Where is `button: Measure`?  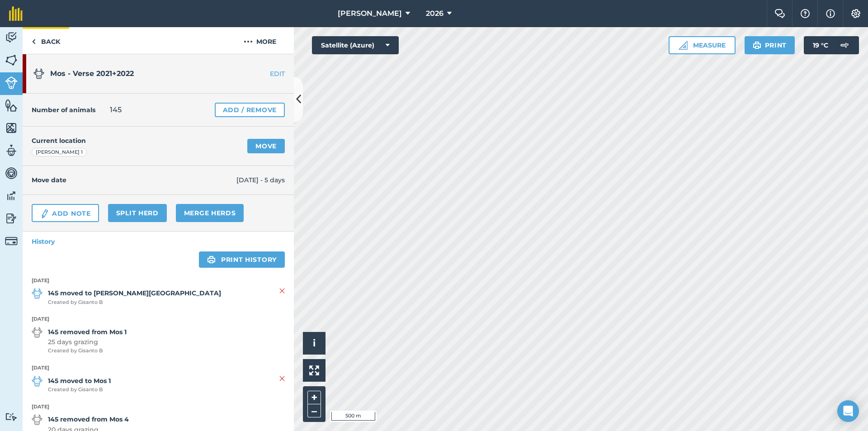 button: Measure is located at coordinates (702, 46).